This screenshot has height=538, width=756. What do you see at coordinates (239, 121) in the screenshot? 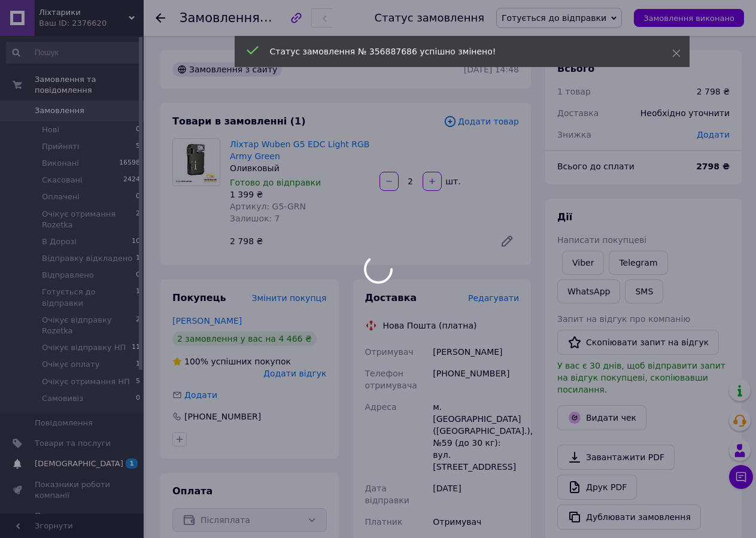
I see `span: Товари в замовленні (1)` at bounding box center [239, 121].